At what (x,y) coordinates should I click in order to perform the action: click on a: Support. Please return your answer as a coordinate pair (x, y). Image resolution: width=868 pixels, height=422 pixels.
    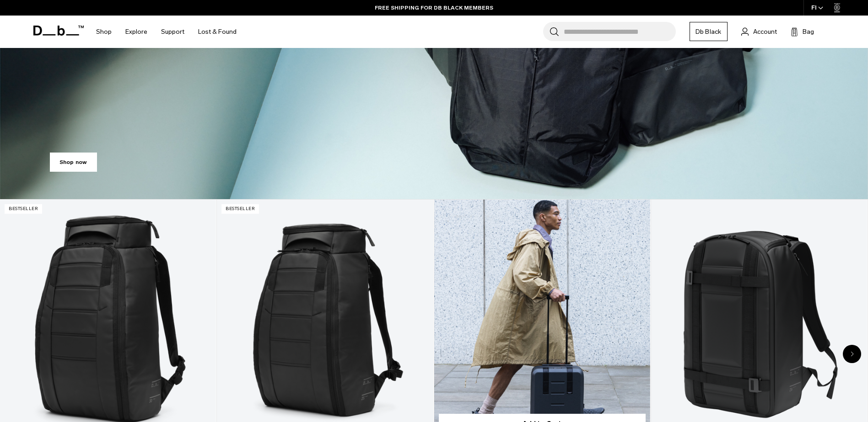
    Looking at the image, I should click on (172, 31).